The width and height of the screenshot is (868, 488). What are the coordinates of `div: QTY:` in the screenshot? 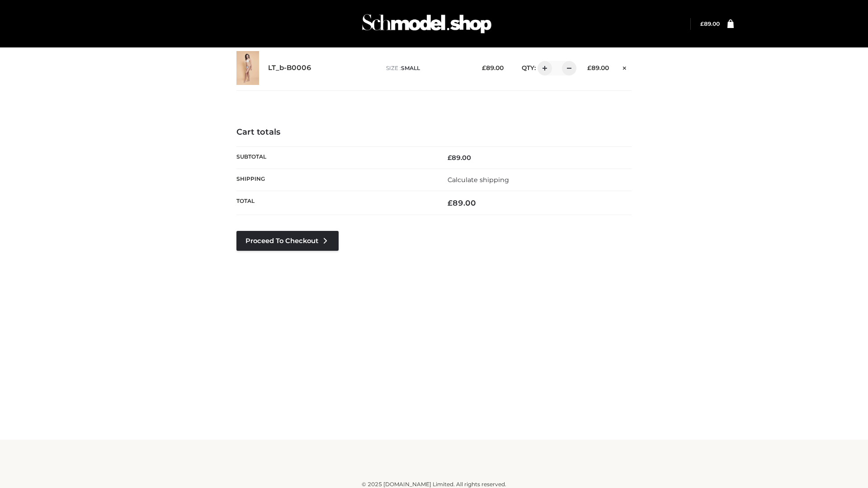 It's located at (543, 68).